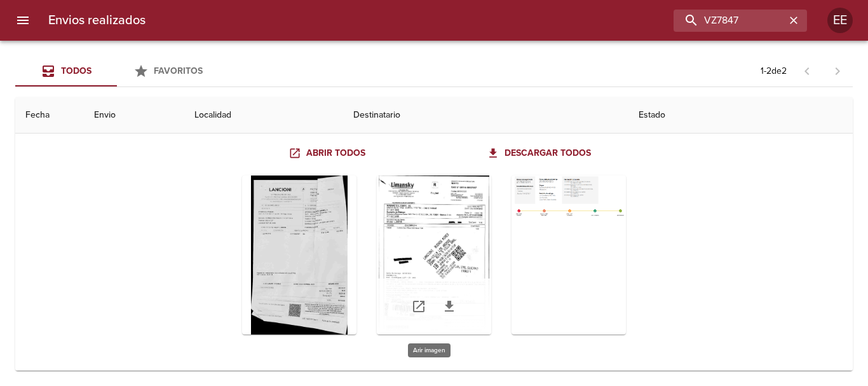 This screenshot has width=868, height=386. Describe the element at coordinates (97, 20) in the screenshot. I see `h6: Envios realizados` at that location.